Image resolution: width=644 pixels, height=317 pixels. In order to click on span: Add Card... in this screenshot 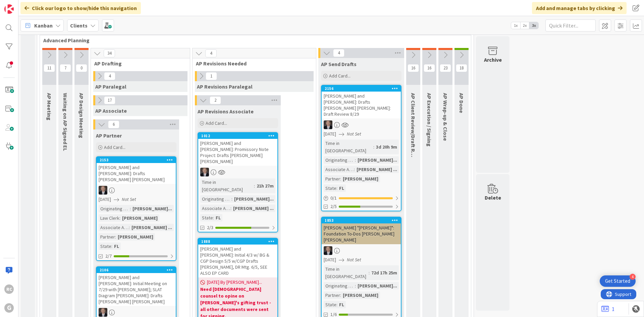, I will do `click(114, 147)`.